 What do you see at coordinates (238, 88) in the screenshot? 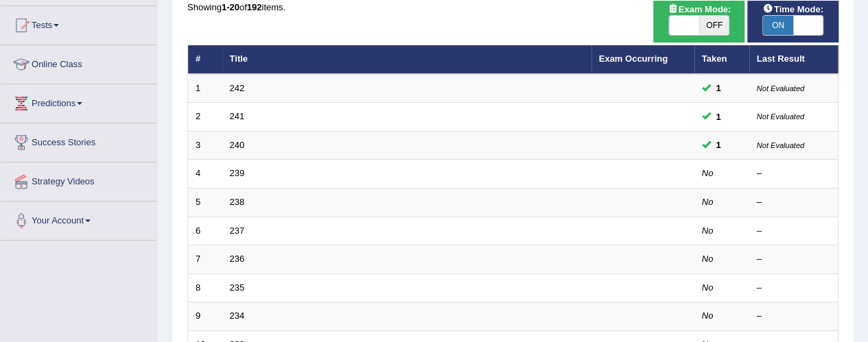
I see `a: 242` at bounding box center [238, 88].